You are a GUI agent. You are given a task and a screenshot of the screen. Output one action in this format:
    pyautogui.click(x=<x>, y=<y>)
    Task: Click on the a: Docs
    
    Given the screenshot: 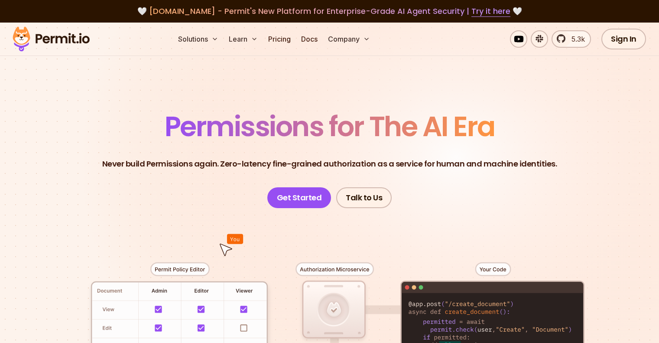 What is the action you would take?
    pyautogui.click(x=309, y=39)
    